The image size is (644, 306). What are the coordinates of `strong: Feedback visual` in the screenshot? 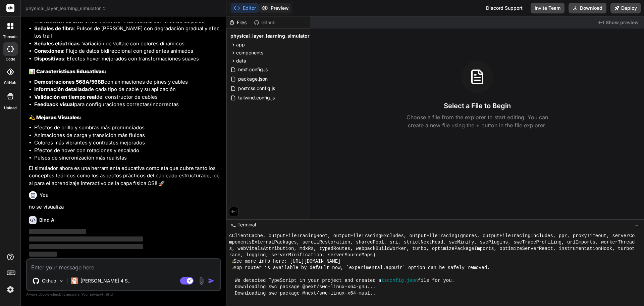 It's located at (54, 104).